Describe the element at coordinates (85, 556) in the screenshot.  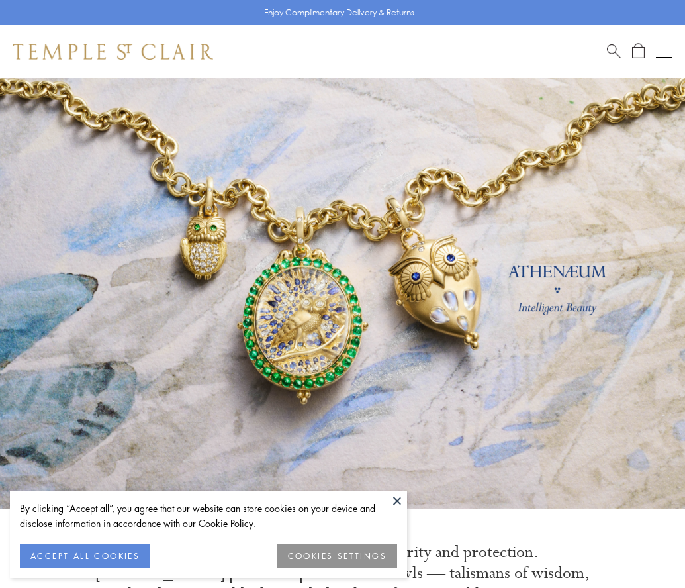
I see `button: ACCEPT ALL COOKIES` at that location.